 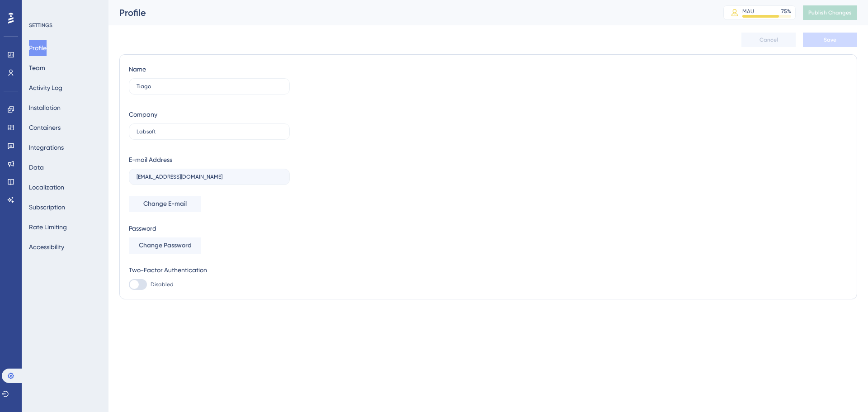 What do you see at coordinates (786, 11) in the screenshot?
I see `div: 75 %` at bounding box center [786, 11].